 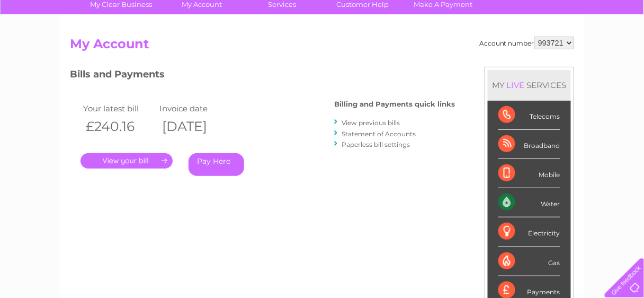 What do you see at coordinates (262, 76) in the screenshot?
I see `h3: Bills and Payments` at bounding box center [262, 76].